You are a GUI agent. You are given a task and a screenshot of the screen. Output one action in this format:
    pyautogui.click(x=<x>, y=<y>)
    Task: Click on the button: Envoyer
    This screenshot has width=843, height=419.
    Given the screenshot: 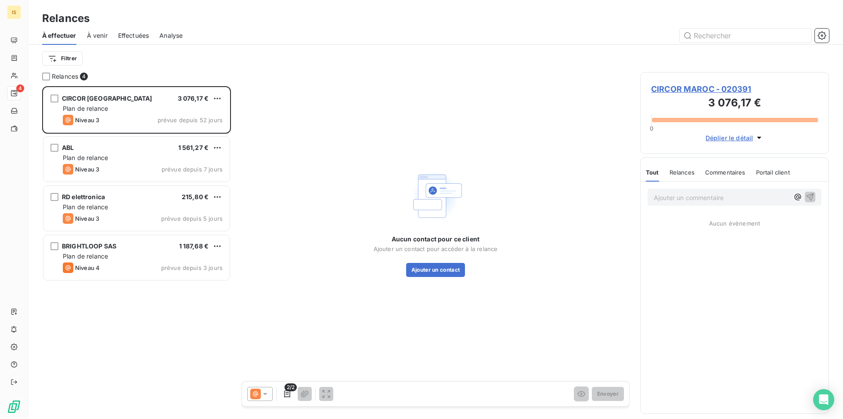 What is the action you would take?
    pyautogui.click(x=608, y=394)
    